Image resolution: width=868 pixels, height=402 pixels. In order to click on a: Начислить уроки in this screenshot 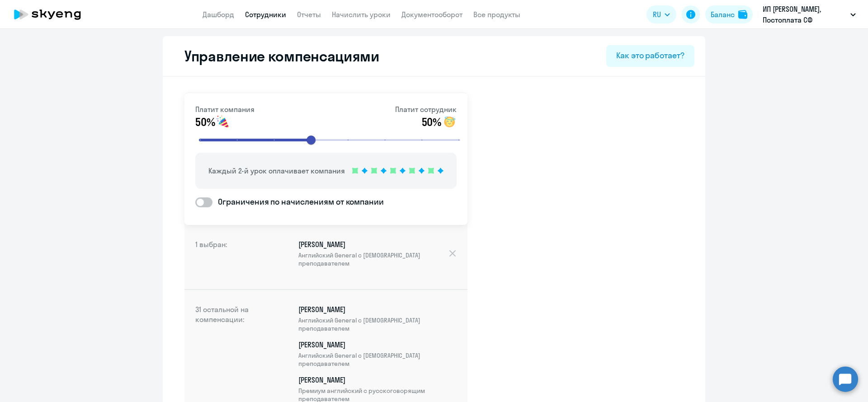, I will do `click(361, 15)`.